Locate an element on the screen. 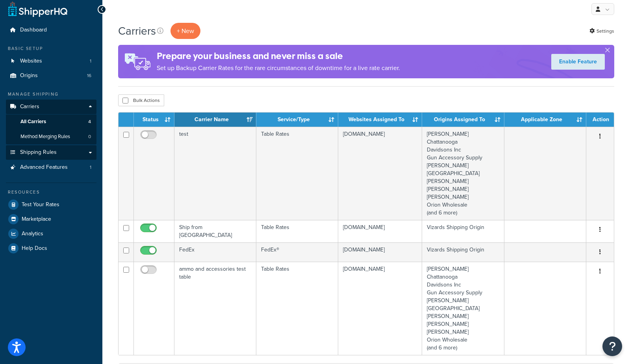 This screenshot has width=630, height=364. a: Shipping Rules is located at coordinates (51, 152).